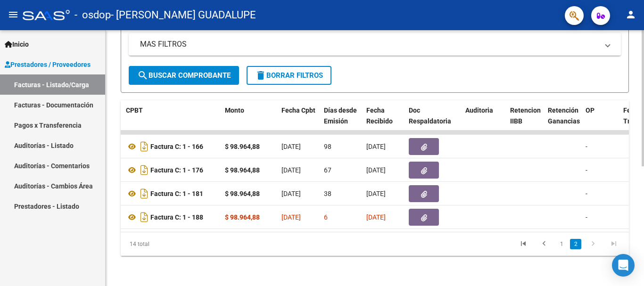  I want to click on li: page 1, so click(562, 244).